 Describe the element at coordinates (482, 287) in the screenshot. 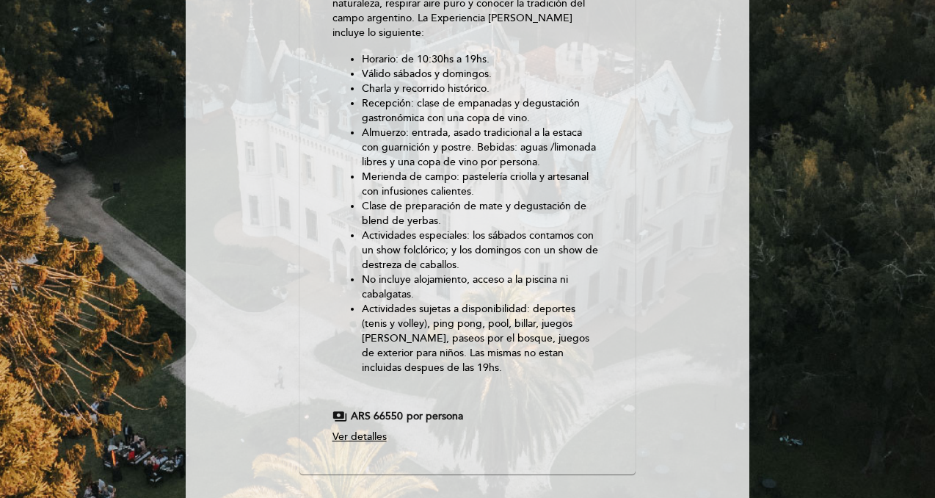

I see `li: No incluye alojamiento, acceso a la piscina ni cabalgatas.` at that location.